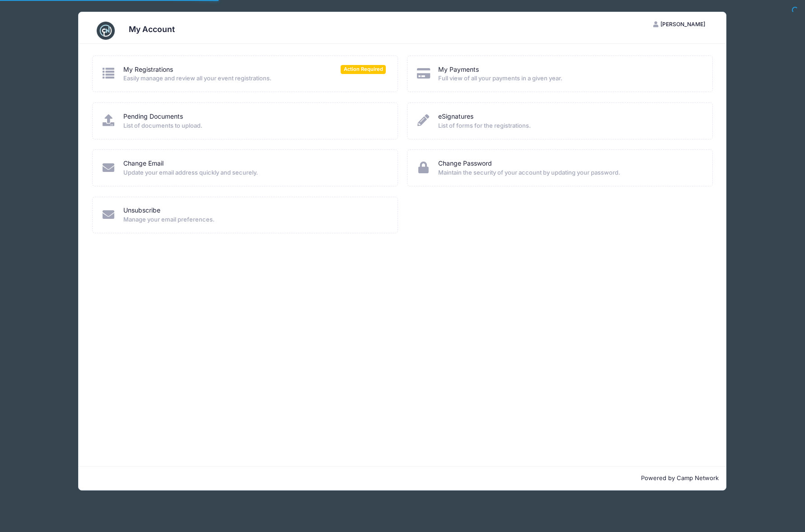 This screenshot has height=532, width=805. What do you see at coordinates (569, 126) in the screenshot?
I see `span: List of forms for the registrations.` at bounding box center [569, 126].